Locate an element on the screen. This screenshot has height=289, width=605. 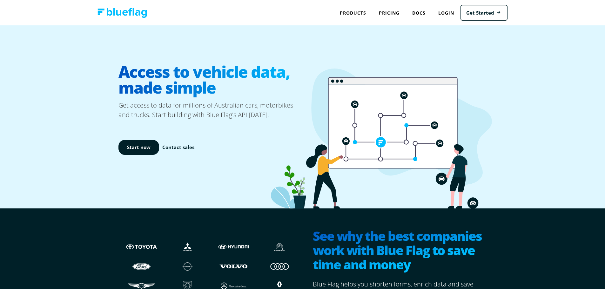
a: Contact sales is located at coordinates (178, 147).